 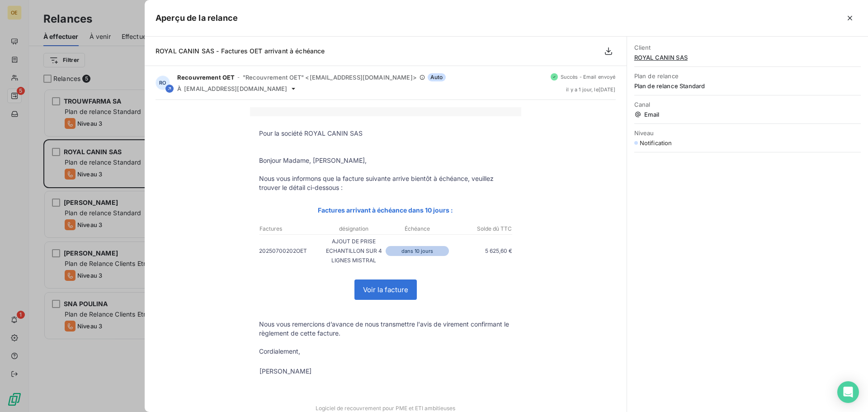 I want to click on p: Nous vous informons que la facture suivante arrive bientôt à échéance, veuillez trouver le détail..., so click(x=385, y=183).